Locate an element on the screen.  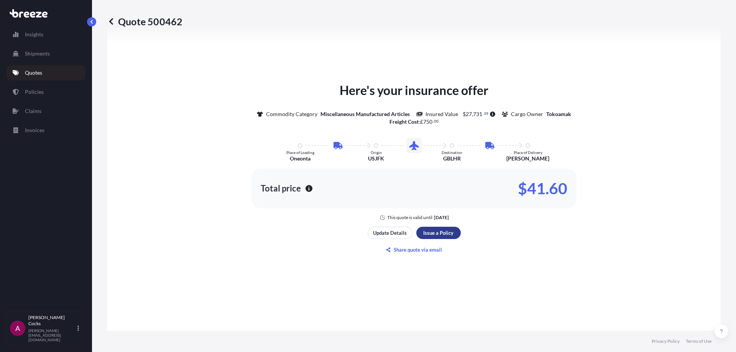
p: Privacy Policy is located at coordinates (666, 342).